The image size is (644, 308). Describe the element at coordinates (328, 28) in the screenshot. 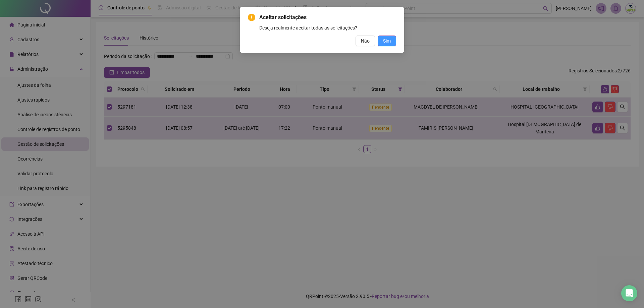

I see `div: Deseja realmente aceitar todas as solicitações?` at that location.